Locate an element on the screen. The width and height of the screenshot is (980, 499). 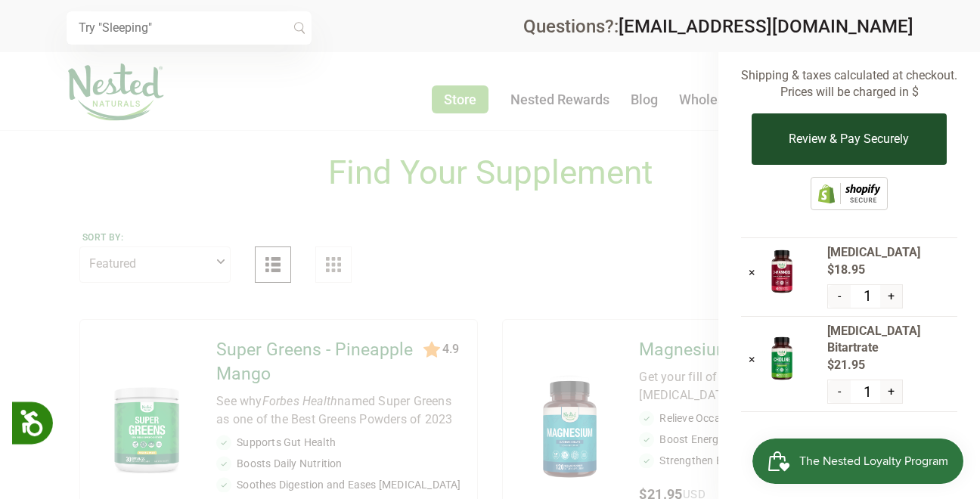
p: Shipping & taxes calculated at checkout. Prices will be charged in $ is located at coordinates (850, 84).